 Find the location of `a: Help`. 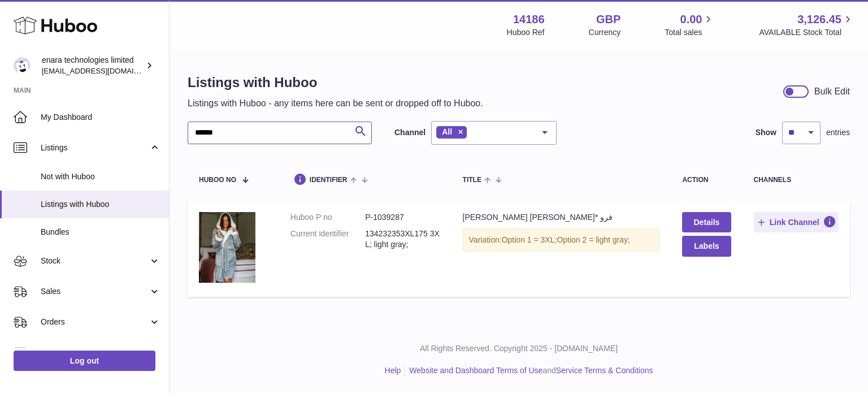

a: Help is located at coordinates (393, 370).